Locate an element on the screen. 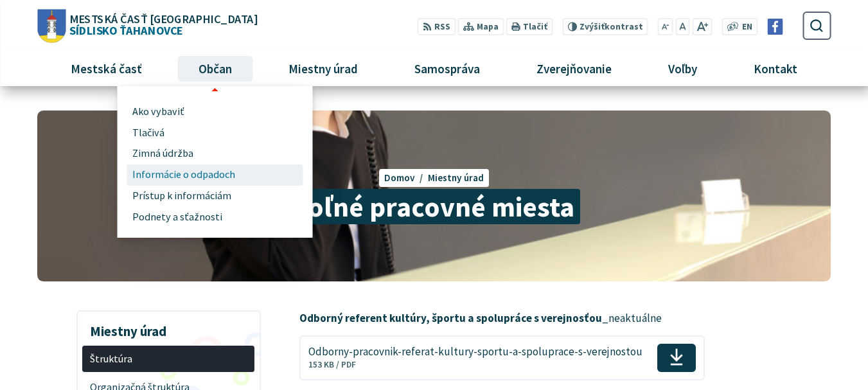 This screenshot has width=868, height=390. a: Mestská časť is located at coordinates (106, 69).